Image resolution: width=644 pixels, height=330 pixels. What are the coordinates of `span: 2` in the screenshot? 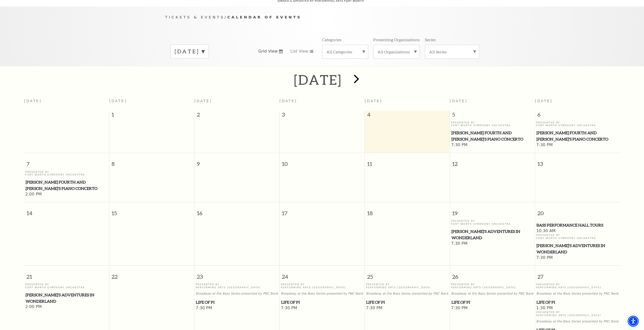 It's located at (237, 116).